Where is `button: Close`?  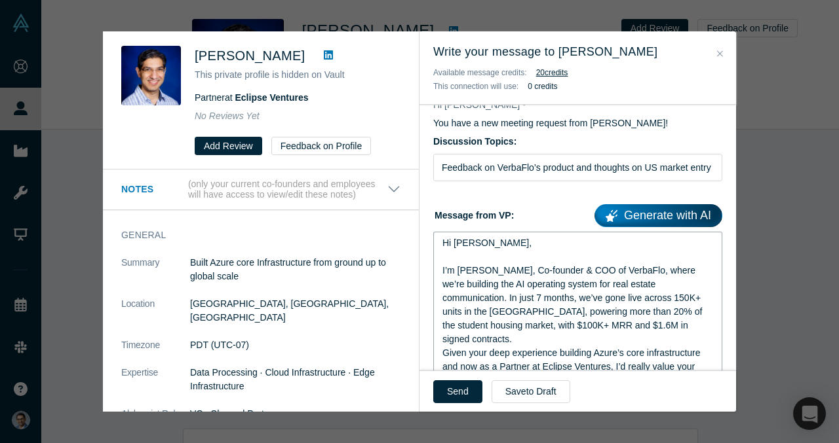
button: Close is located at coordinates (719, 54).